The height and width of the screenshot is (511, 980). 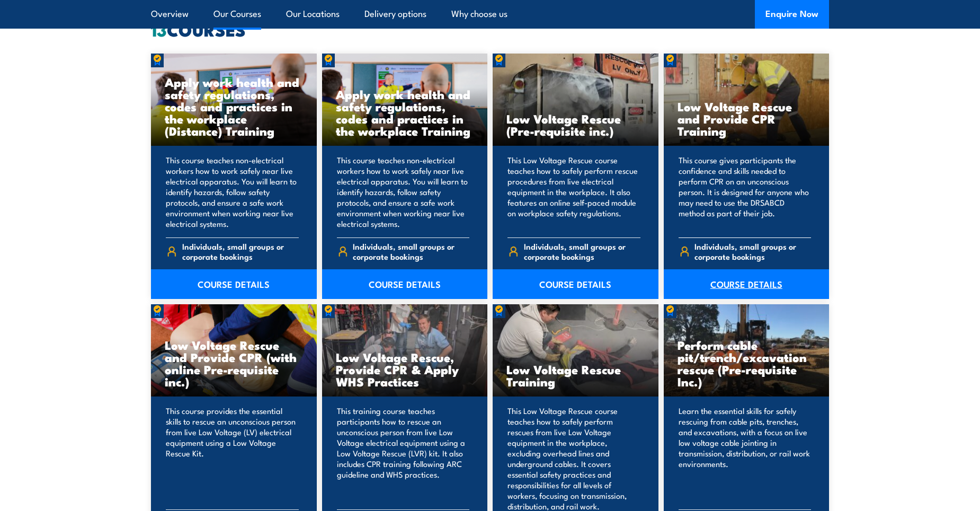 What do you see at coordinates (234, 106) in the screenshot?
I see `h3: Apply work health and safety regulations, codes and practices in the workplace (Distance) Training` at bounding box center [234, 106].